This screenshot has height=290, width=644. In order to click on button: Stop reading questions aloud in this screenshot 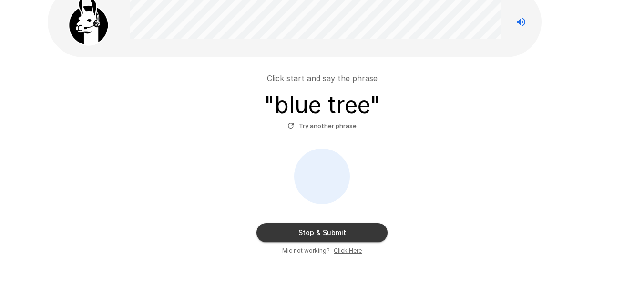, I will do `click(521, 22)`.